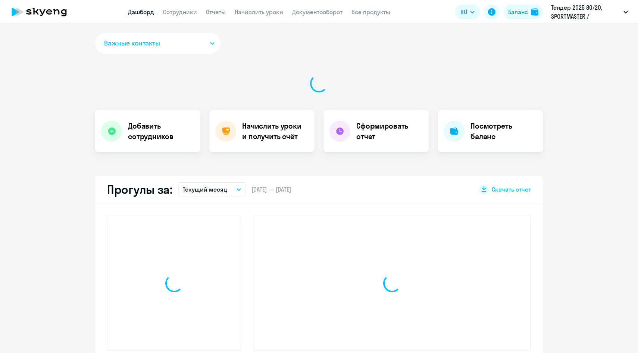 The height and width of the screenshot is (353, 638). What do you see at coordinates (259, 12) in the screenshot?
I see `a: Начислить уроки` at bounding box center [259, 12].